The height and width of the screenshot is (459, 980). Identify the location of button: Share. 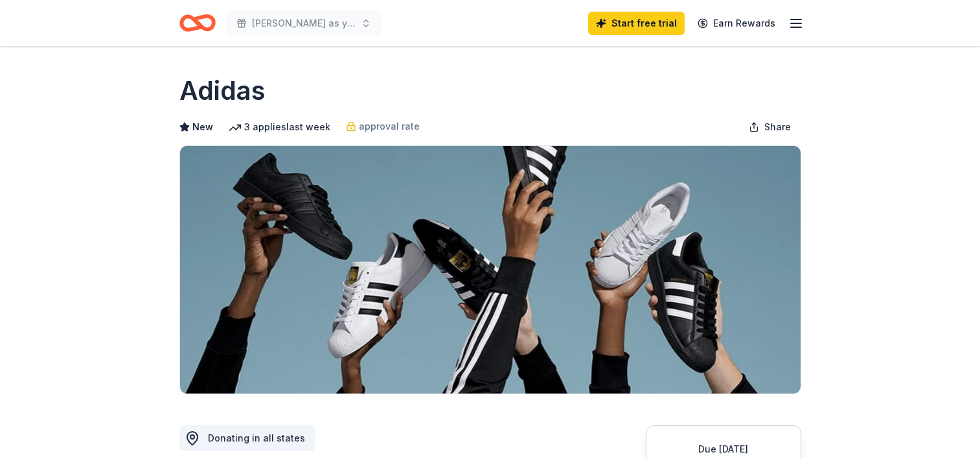
(770, 127).